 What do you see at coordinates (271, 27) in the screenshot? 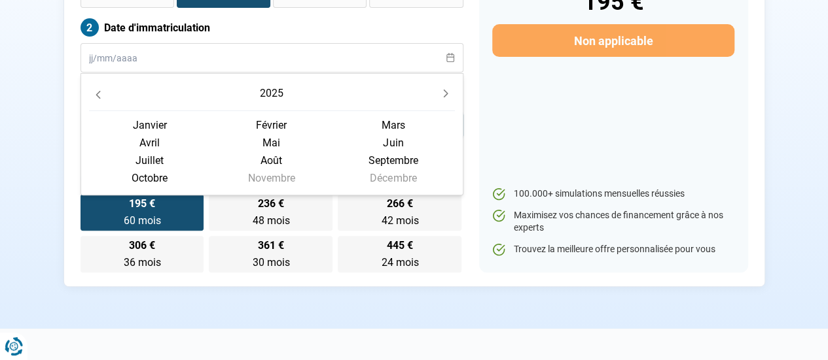
I see `label: Date d'immatriculation` at bounding box center [271, 27].